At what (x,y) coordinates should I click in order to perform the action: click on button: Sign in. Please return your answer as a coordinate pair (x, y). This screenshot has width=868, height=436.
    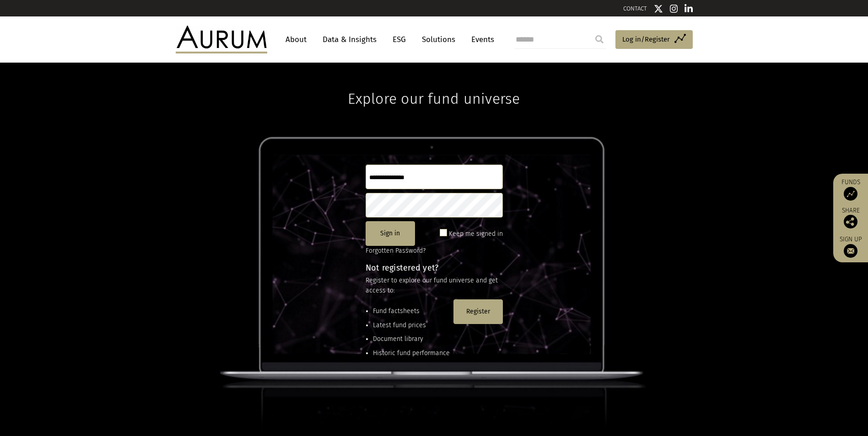
    Looking at the image, I should click on (390, 233).